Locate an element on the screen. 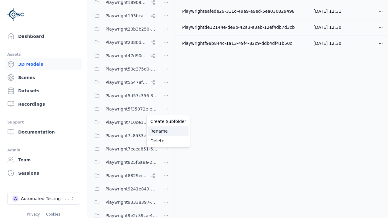 Image resolution: width=388 pixels, height=218 pixels. div: Create Subfolder is located at coordinates (168, 122).